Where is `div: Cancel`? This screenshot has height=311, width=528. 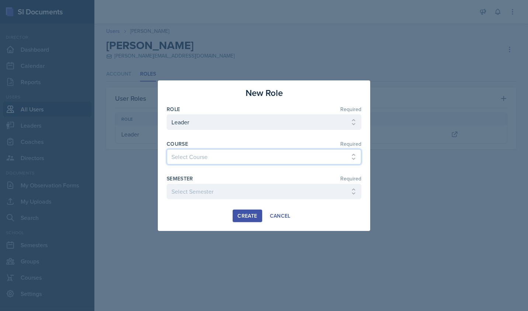 div: Cancel is located at coordinates (280, 216).